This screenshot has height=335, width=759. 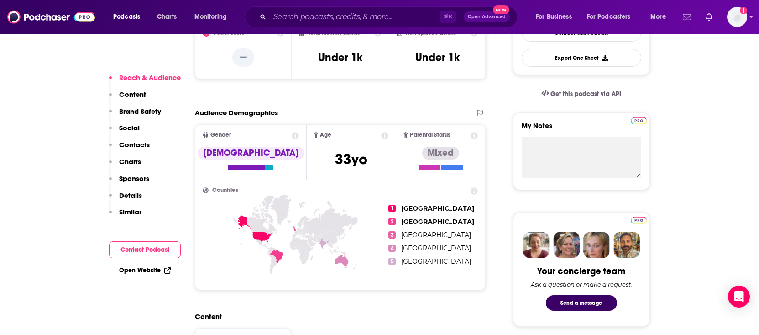 What do you see at coordinates (737, 17) in the screenshot?
I see `img: User Profile` at bounding box center [737, 17].